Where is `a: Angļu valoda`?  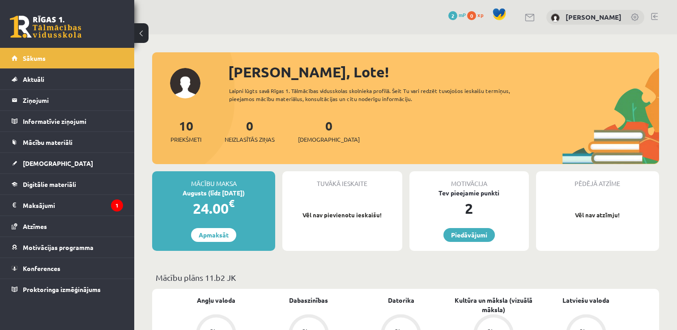
a: Angļu valoda is located at coordinates (216, 300).